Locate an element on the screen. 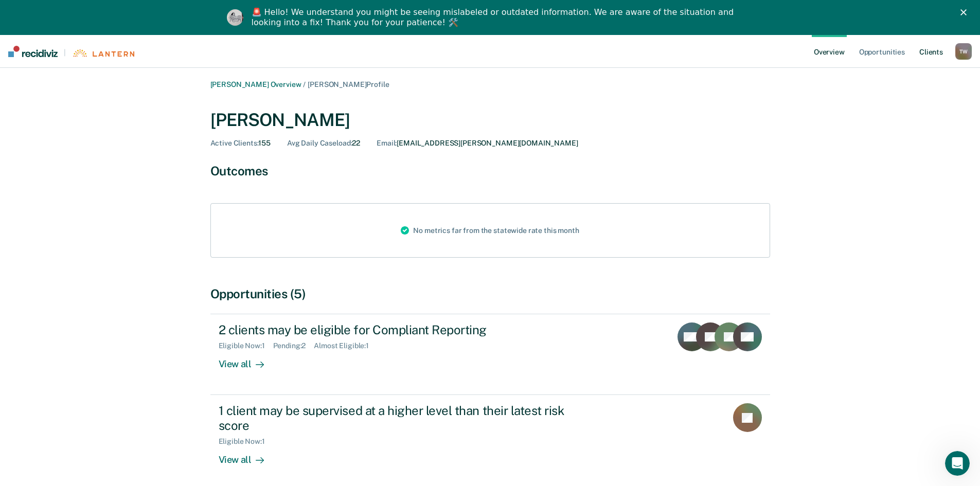 Image resolution: width=980 pixels, height=486 pixels. span: Email : is located at coordinates (387, 143).